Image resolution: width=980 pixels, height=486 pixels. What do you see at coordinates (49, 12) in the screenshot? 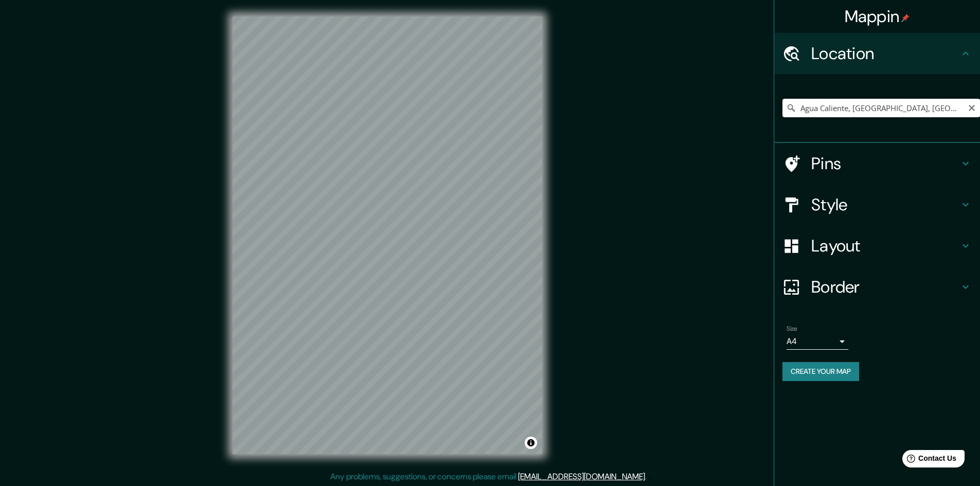
I see `span: Contact Us` at bounding box center [49, 12].